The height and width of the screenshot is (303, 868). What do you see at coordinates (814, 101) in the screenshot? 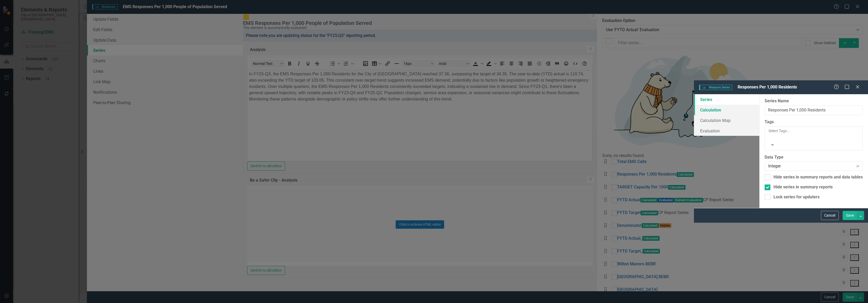
I see `label: Series Name` at bounding box center [814, 101].